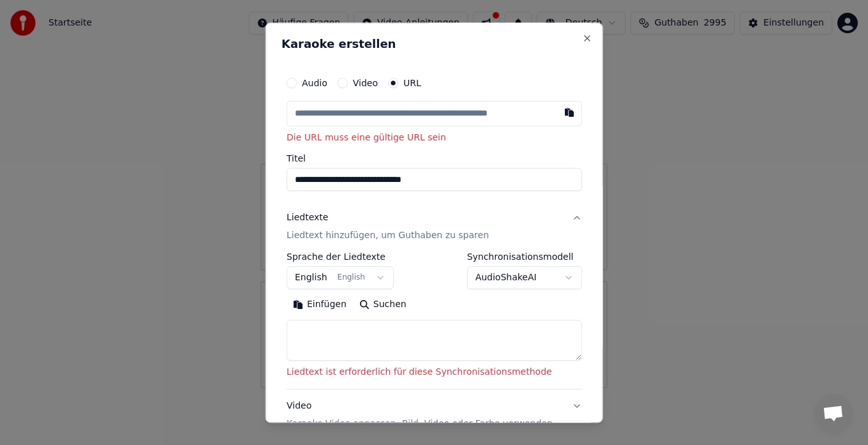 The image size is (868, 445). Describe the element at coordinates (434, 322) in the screenshot. I see `div: LiedtexteLiedtext hinzufügen, um Guthaben zu sparen` at that location.